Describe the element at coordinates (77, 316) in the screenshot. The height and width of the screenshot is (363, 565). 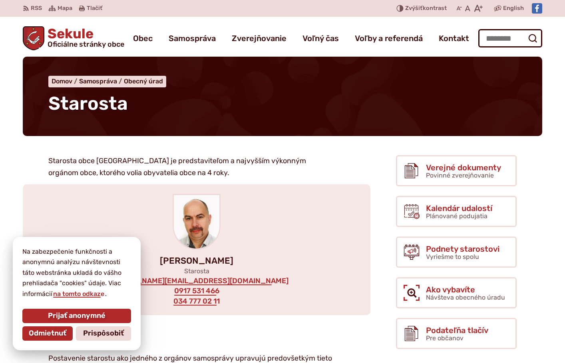
I see `button: Prijať anonymné` at that location.